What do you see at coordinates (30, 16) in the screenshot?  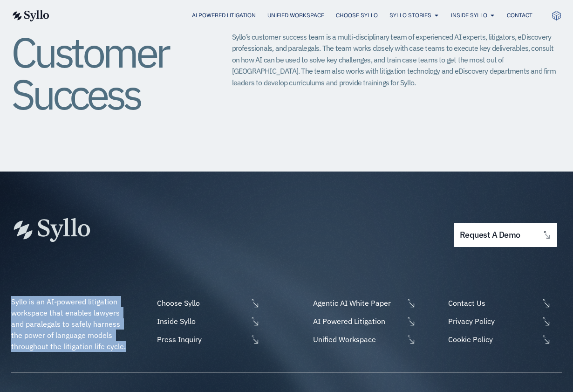 I see `img: syllo` at bounding box center [30, 16].